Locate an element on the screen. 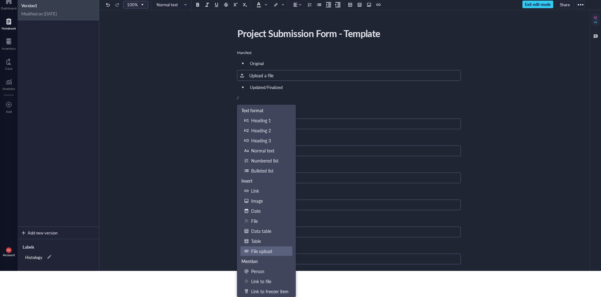 This screenshot has height=297, width=601. div: Notebook is located at coordinates (9, 28).